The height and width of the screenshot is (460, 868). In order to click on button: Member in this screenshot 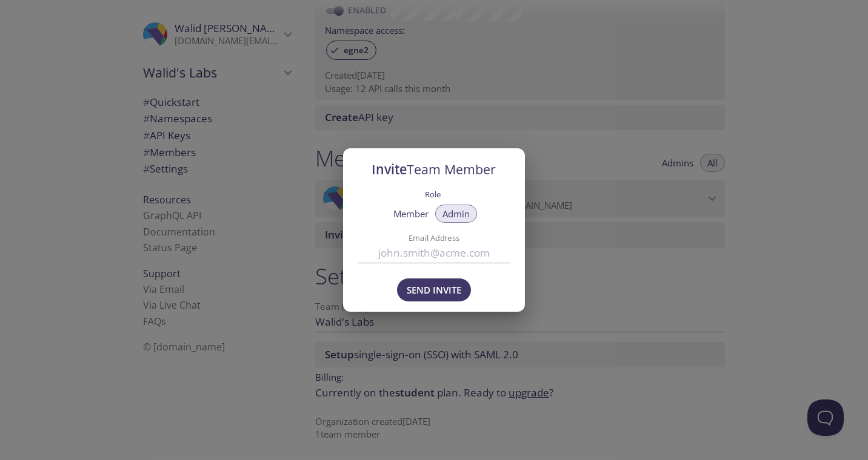, I will do `click(411, 214)`.